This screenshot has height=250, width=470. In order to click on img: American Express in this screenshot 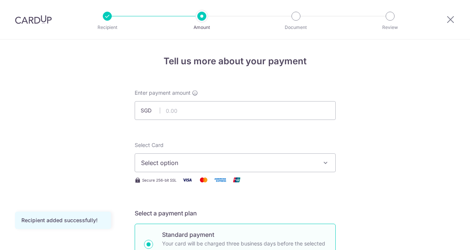, I will do `click(220, 179)`.